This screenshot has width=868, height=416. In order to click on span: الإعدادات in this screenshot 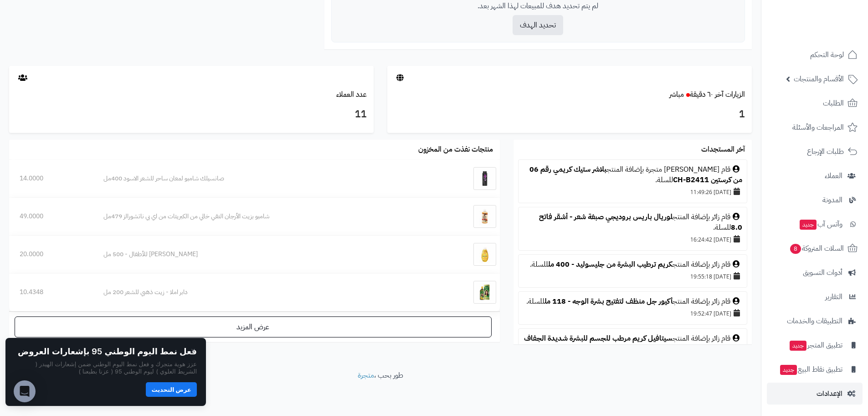, I will do `click(829, 394)`.